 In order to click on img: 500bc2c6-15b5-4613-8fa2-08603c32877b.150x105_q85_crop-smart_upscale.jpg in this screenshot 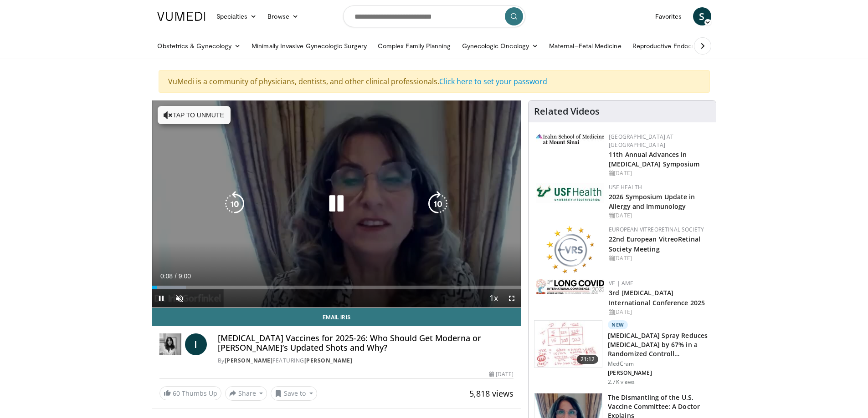, I will do `click(568, 345)`.